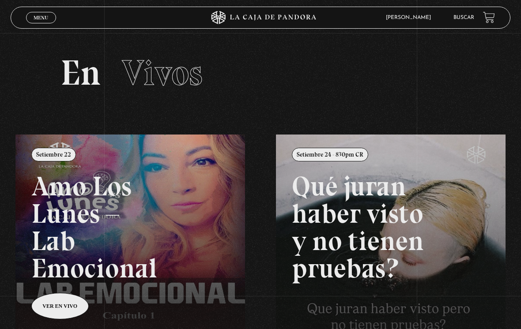  Describe the element at coordinates (489, 17) in the screenshot. I see `a: View your shopping cart` at that location.